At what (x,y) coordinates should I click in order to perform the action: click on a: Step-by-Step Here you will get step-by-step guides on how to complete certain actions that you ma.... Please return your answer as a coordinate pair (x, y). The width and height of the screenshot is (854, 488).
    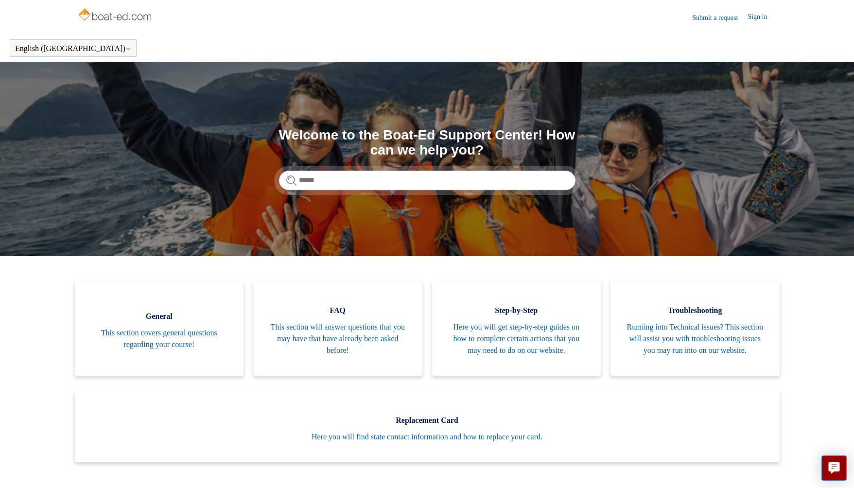
    Looking at the image, I should click on (517, 328).